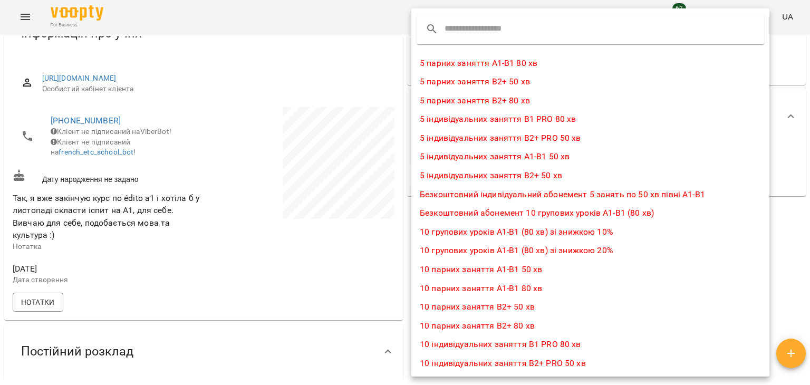 Image resolution: width=810 pixels, height=385 pixels. I want to click on li: 10 групових уроків А1-В1 (80 хв) зі знижкою 10%, so click(590, 232).